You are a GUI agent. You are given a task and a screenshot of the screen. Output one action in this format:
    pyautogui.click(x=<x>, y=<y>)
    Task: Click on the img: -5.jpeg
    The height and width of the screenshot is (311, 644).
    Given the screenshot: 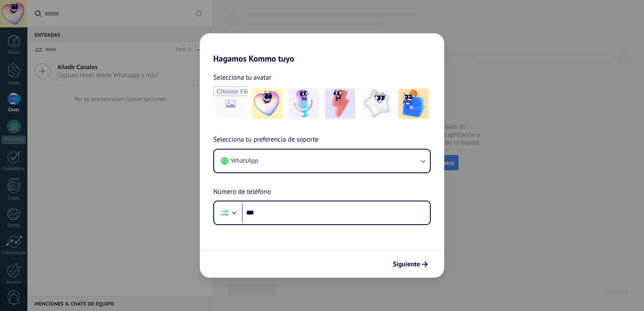 What is the action you would take?
    pyautogui.click(x=413, y=103)
    